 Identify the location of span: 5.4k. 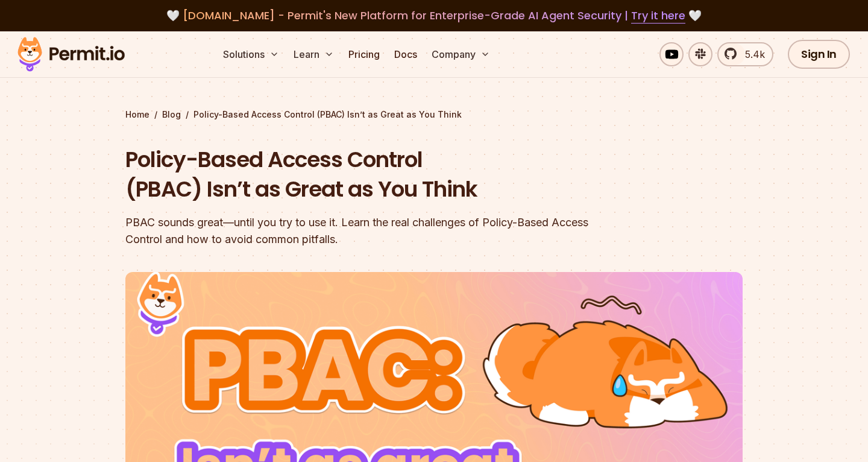
(751, 54).